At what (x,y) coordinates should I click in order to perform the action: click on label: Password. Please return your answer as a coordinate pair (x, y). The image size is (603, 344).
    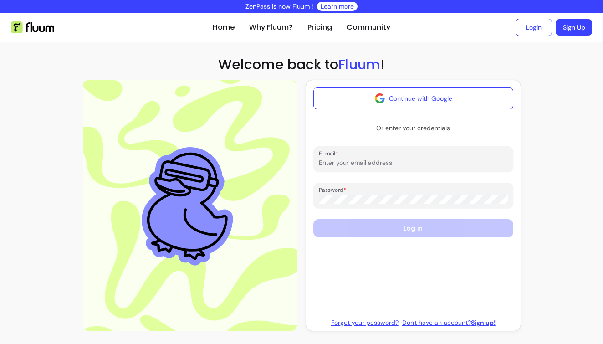
    Looking at the image, I should click on (334, 189).